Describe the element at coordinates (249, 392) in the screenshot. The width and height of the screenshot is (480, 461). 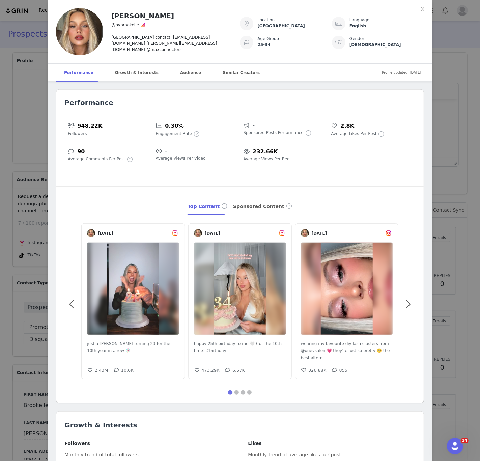
I see `button: 4` at that location.